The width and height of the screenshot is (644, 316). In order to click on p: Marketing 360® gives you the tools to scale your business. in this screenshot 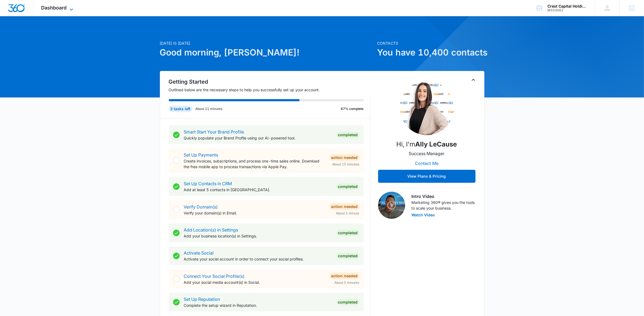, I will do `click(444, 205)`.